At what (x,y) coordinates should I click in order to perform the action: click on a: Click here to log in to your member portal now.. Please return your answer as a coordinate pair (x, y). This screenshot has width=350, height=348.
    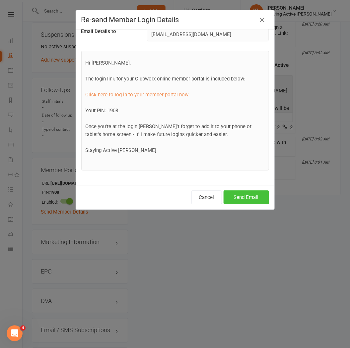
    Looking at the image, I should click on (138, 95).